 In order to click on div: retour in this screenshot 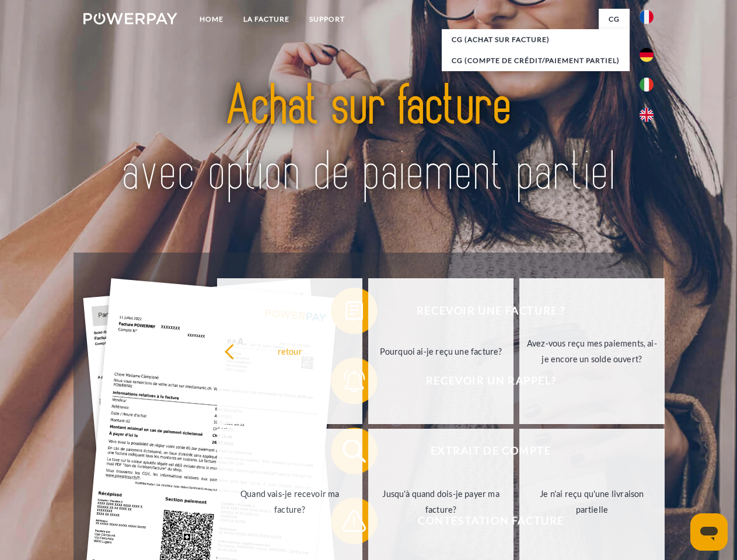, I will do `click(290, 351)`.